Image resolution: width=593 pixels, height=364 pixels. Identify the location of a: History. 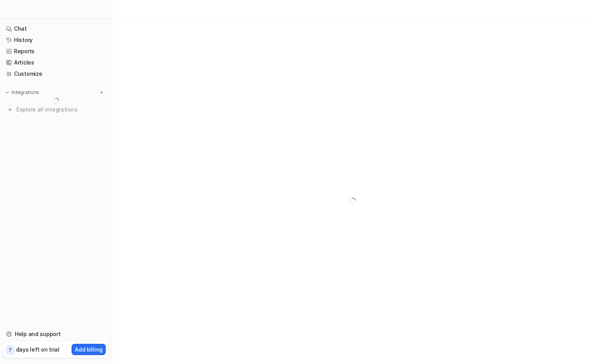
(56, 40).